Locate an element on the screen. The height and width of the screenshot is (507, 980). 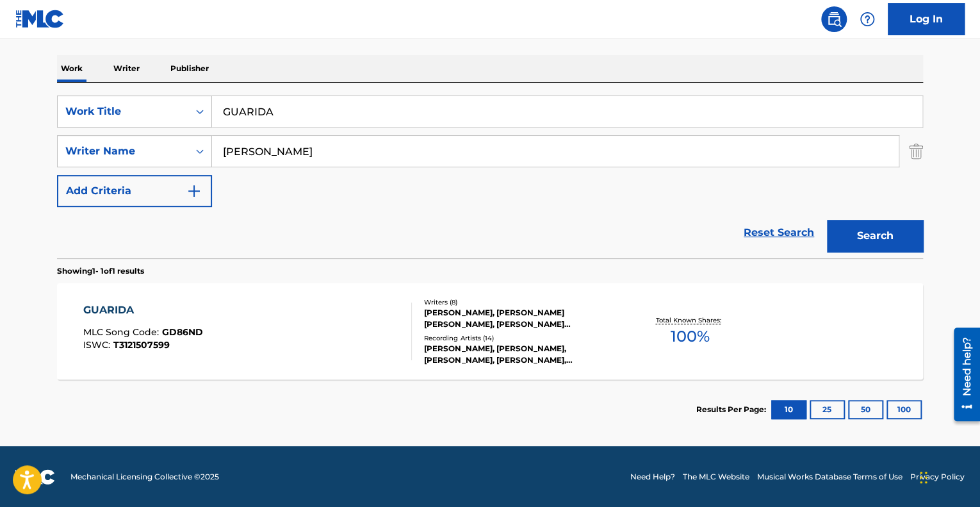
a: Reset Search is located at coordinates (779, 233).